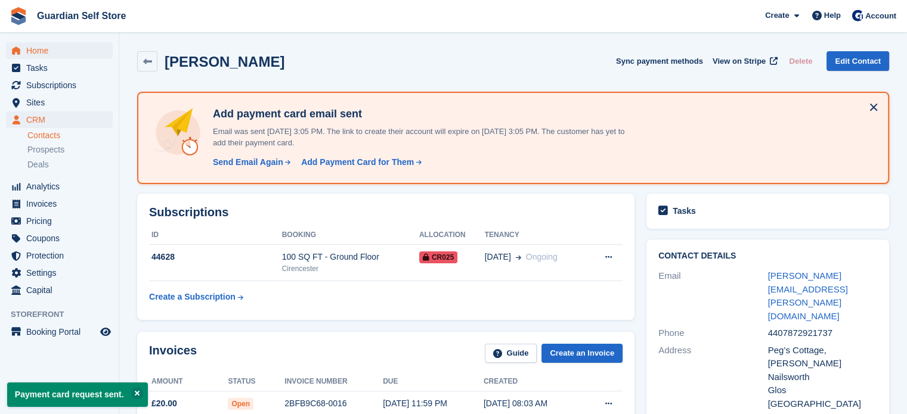 Image resolution: width=907 pixels, height=414 pixels. Describe the element at coordinates (106, 332) in the screenshot. I see `a: Preview store` at that location.